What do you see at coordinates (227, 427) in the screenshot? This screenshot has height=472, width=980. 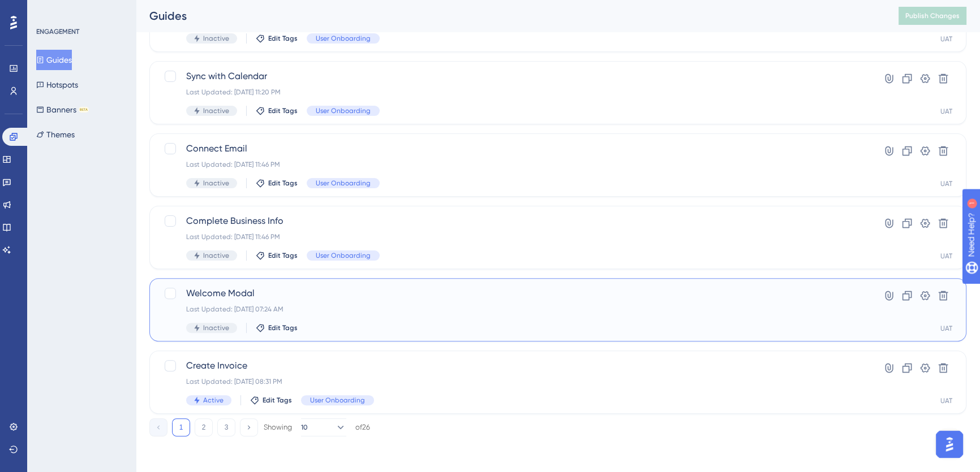 I see `button: 3` at bounding box center [227, 427].